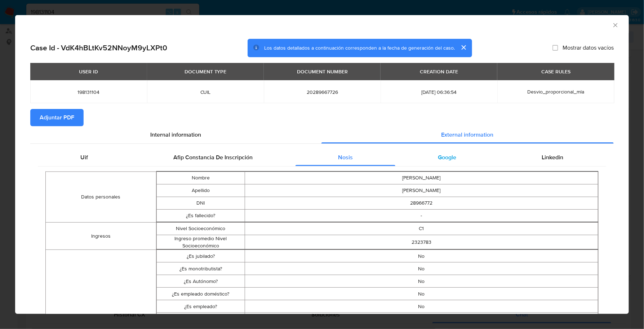  What do you see at coordinates (439, 72) in the screenshot?
I see `div: CREATION DATE` at bounding box center [439, 72].